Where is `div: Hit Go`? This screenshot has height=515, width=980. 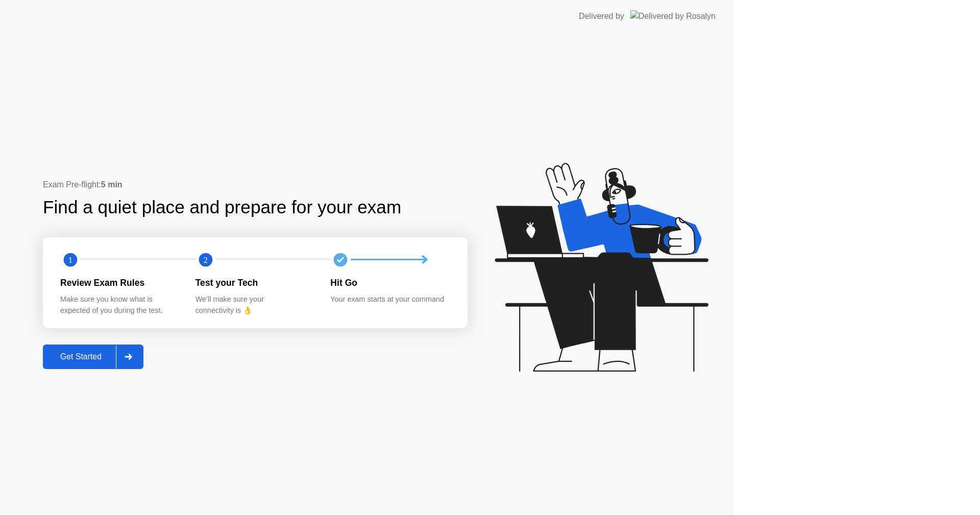
div: Hit Go is located at coordinates (389, 283).